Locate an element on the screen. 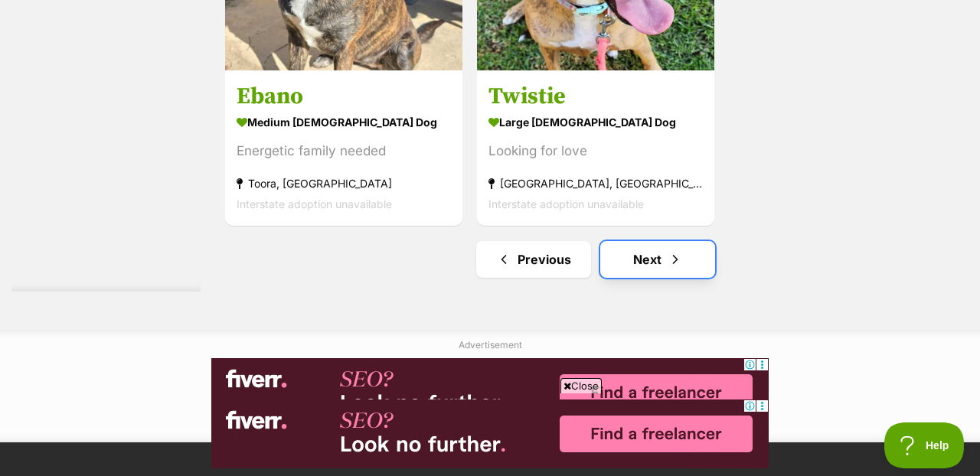 This screenshot has height=476, width=980. a: Next page is located at coordinates (658, 259).